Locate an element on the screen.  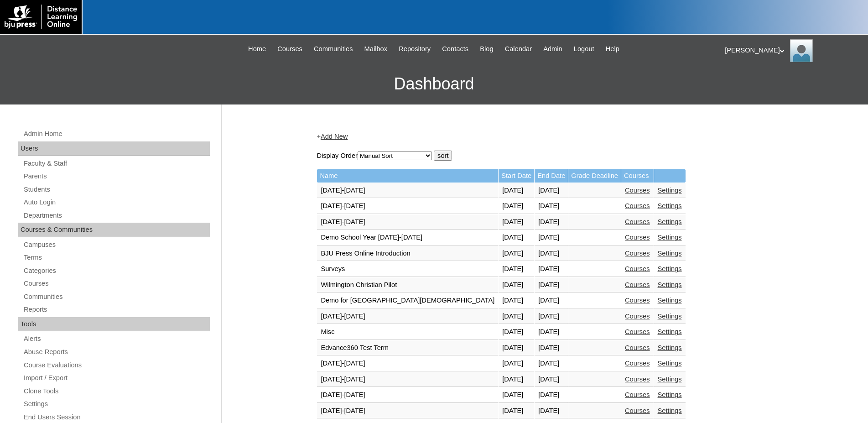
a: Admin Home is located at coordinates (116, 134).